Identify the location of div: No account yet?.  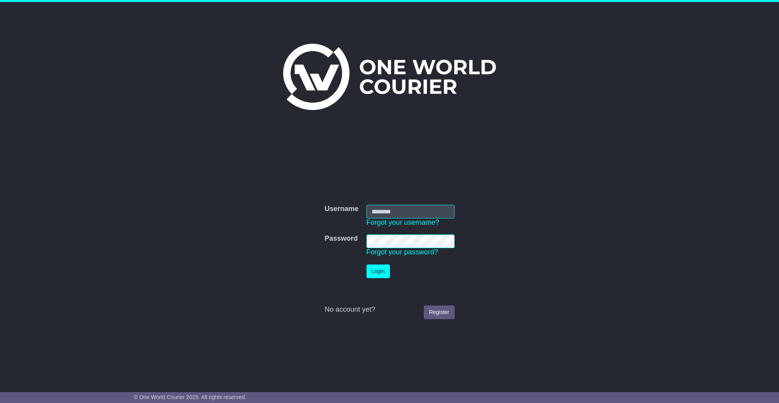
(389, 310).